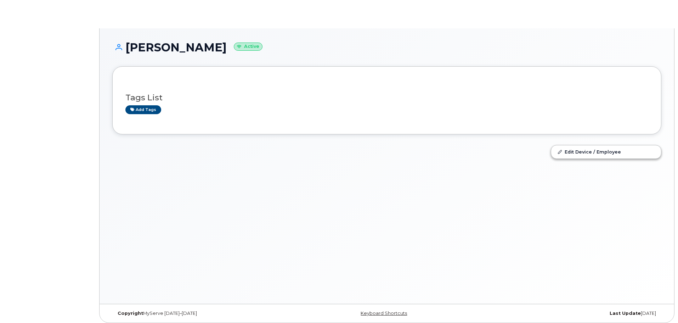 Image resolution: width=678 pixels, height=323 pixels. I want to click on a: Edit Device / Employee, so click(606, 152).